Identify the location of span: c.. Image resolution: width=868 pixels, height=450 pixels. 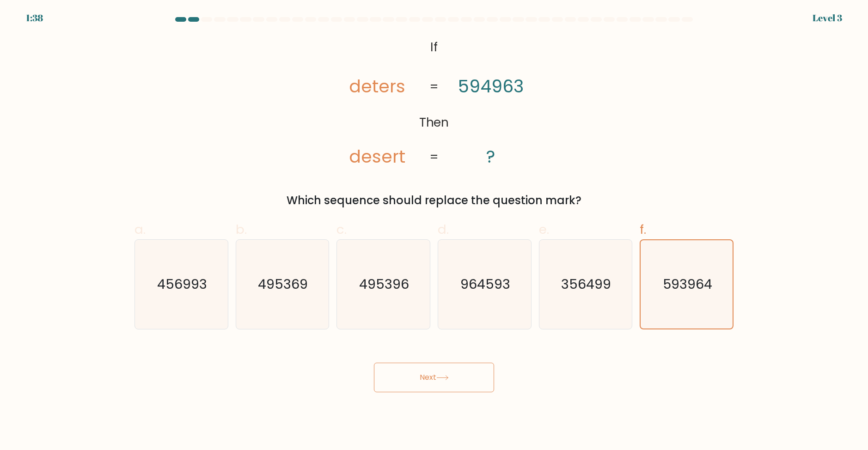
(342, 229).